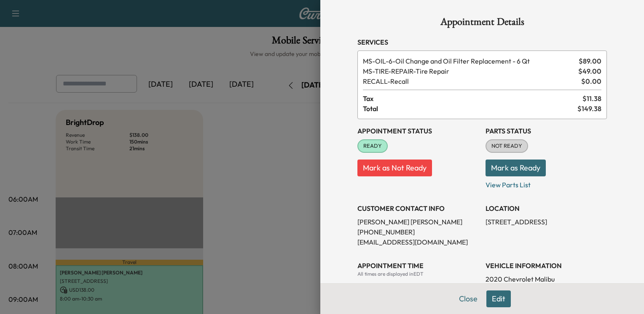 The height and width of the screenshot is (314, 644). What do you see at coordinates (590, 61) in the screenshot?
I see `span: $ 89.00` at bounding box center [590, 61].